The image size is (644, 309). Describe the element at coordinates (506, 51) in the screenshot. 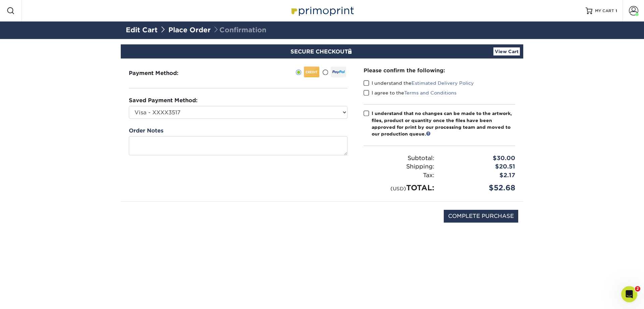

I see `a: View Cart` at that location.